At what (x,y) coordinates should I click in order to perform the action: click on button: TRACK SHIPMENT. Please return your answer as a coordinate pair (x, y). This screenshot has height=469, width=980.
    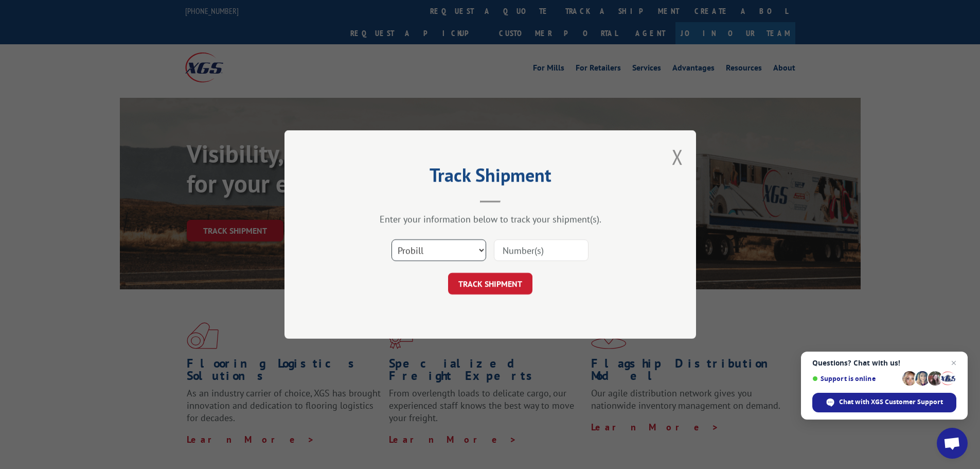
    Looking at the image, I should click on (490, 284).